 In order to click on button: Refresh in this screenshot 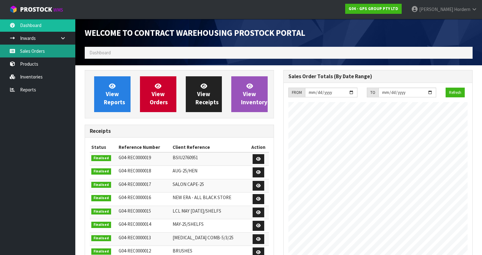, I will do `click(455, 93)`.